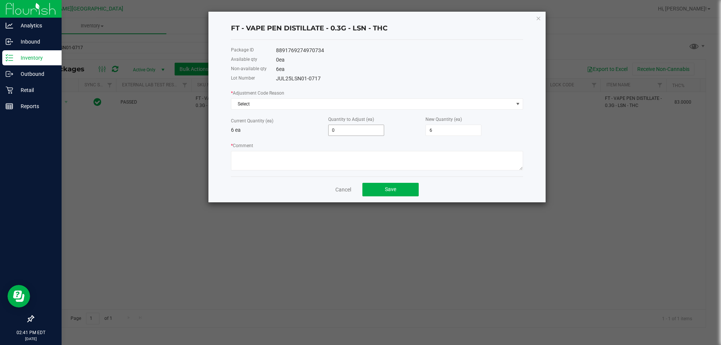 Image resolution: width=721 pixels, height=345 pixels. Describe the element at coordinates (9, 42) in the screenshot. I see `inline-svg: Inbound` at that location.